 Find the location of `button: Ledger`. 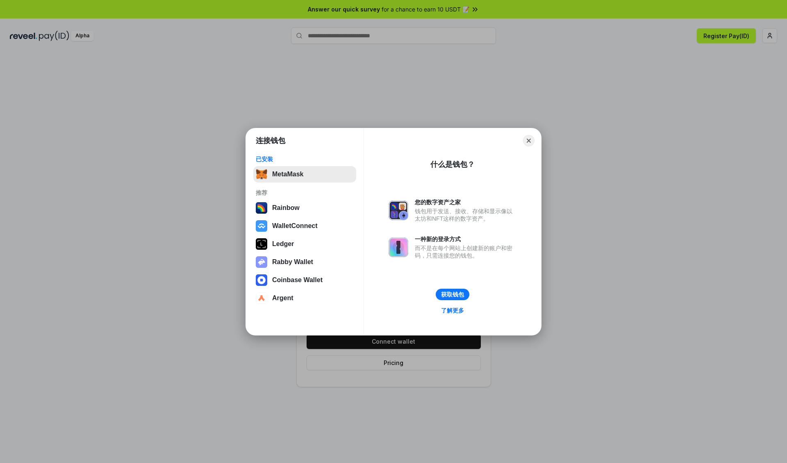

button: Ledger is located at coordinates (305, 244).